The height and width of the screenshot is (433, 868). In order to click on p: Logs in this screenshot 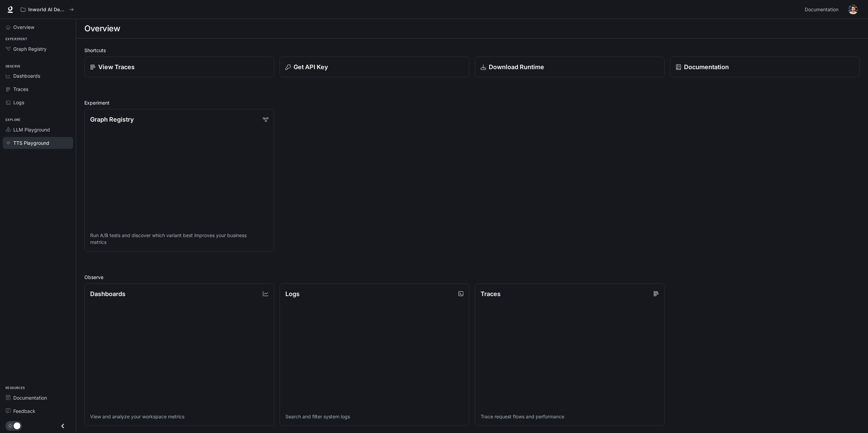, I will do `click(292, 293)`.